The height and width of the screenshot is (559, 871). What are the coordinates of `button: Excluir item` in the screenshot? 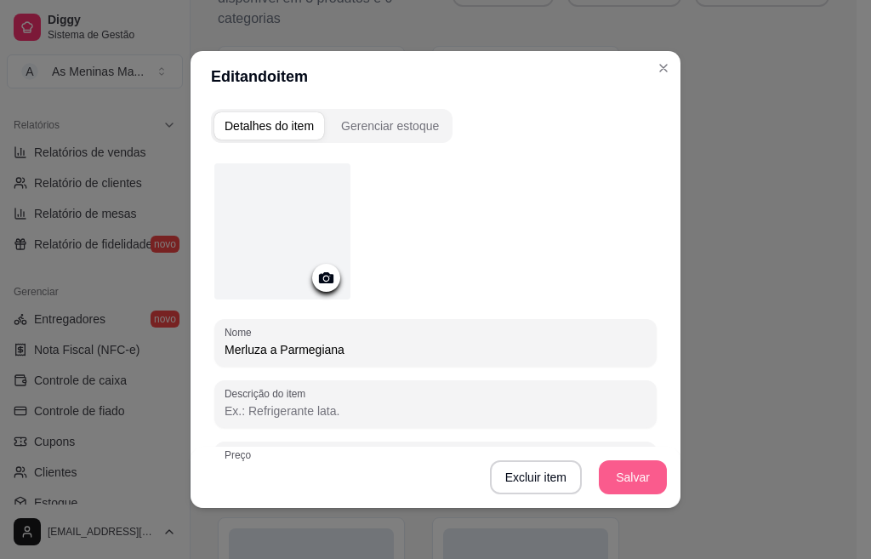 It's located at (536, 477).